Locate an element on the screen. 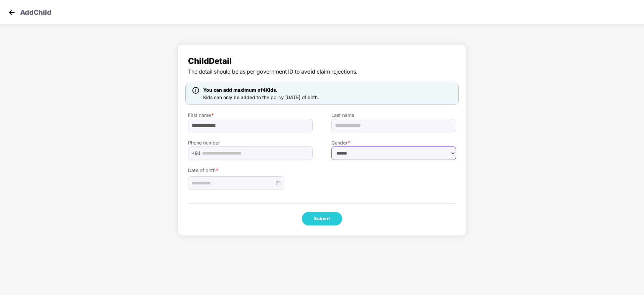  label: Phone number is located at coordinates (250, 143).